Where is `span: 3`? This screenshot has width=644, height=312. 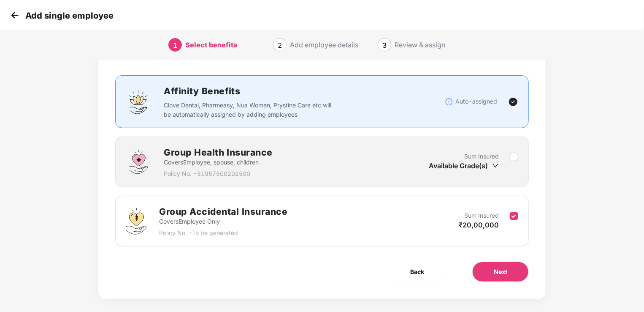
span: 3 is located at coordinates (384, 45).